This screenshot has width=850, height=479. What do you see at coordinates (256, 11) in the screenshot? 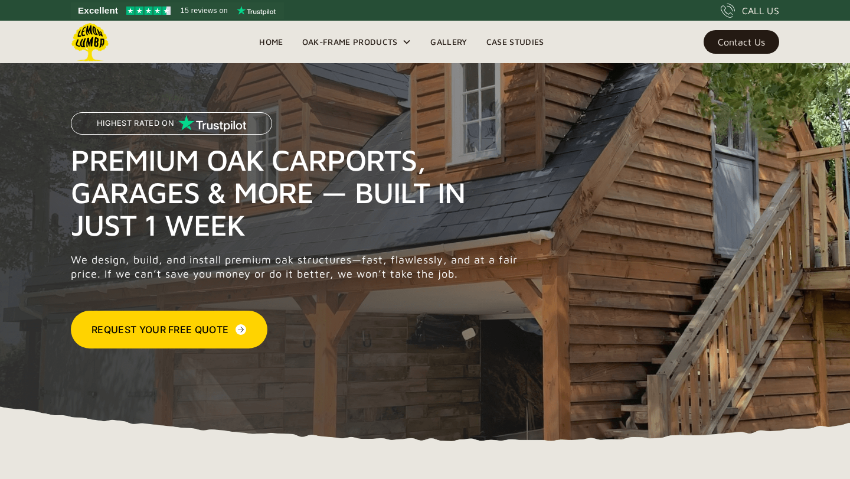
I see `img: Trustpilot logo` at bounding box center [256, 11].